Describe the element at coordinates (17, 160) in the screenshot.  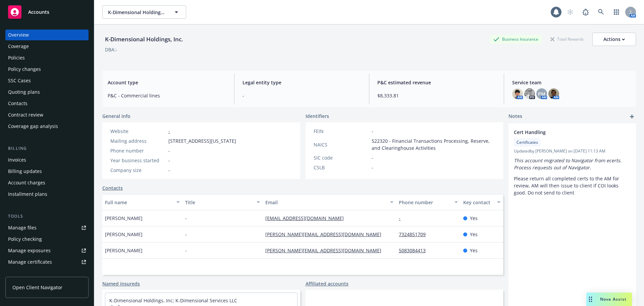
I see `div: Invoices` at that location.